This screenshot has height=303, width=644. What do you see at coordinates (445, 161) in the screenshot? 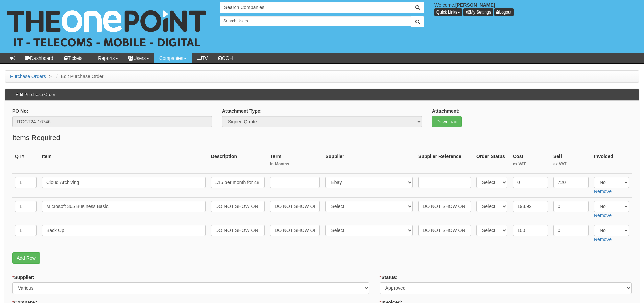
I see `th: Supplier Reference` at bounding box center [445, 161].